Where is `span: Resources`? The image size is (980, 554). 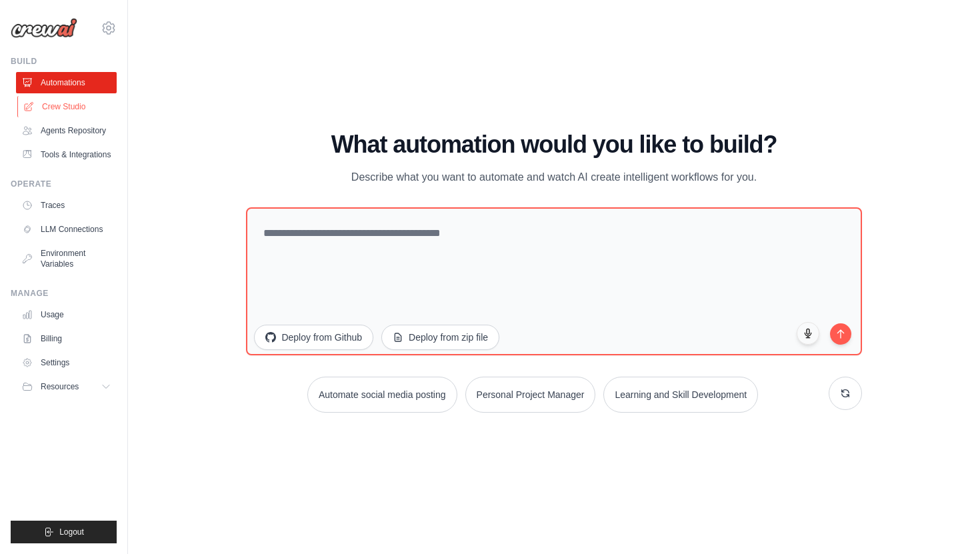
span: Resources is located at coordinates (59, 387).